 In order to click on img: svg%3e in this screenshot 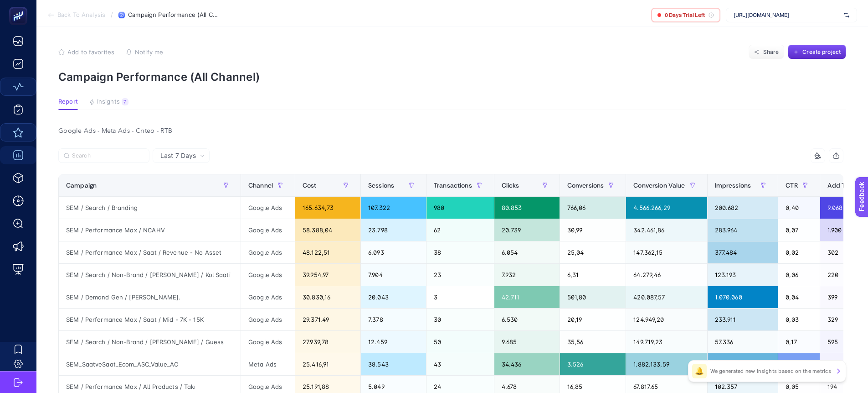, I will do `click(847, 15)`.